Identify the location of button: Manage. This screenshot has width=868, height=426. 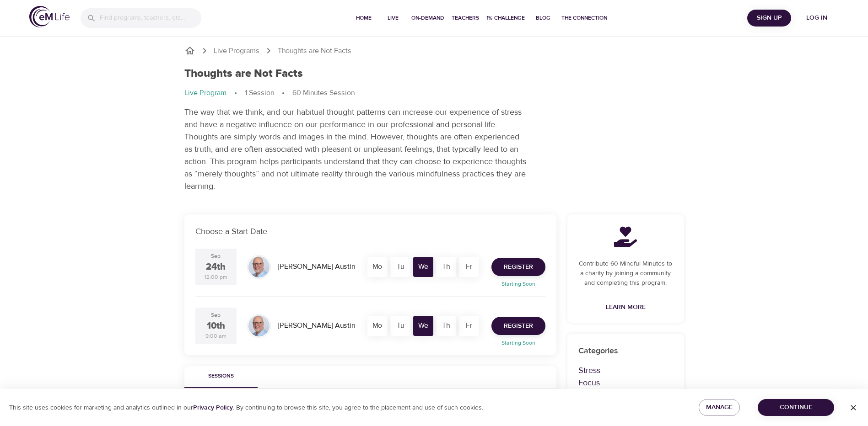
(720, 408).